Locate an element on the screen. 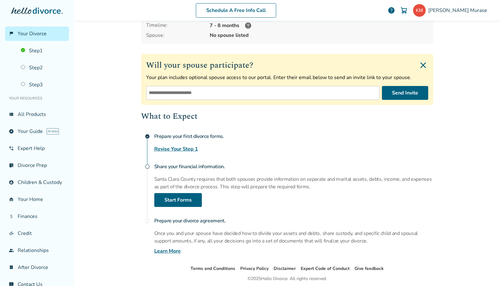  span: list_alt_check is located at coordinates (11, 165).